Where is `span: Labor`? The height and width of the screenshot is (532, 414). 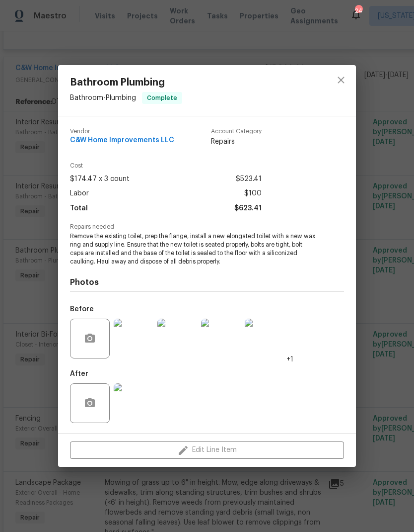 span: Labor is located at coordinates (80, 194).